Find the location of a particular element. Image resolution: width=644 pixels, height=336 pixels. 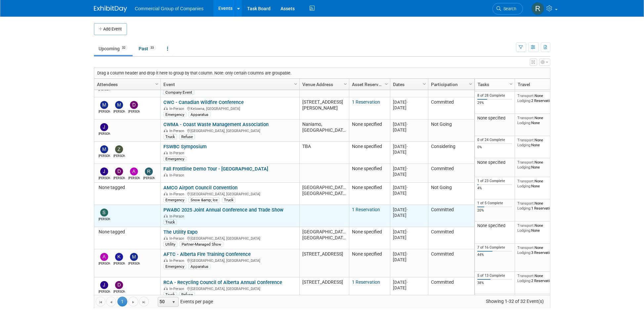

div: Snow &amp; Ice is located at coordinates (204, 200).